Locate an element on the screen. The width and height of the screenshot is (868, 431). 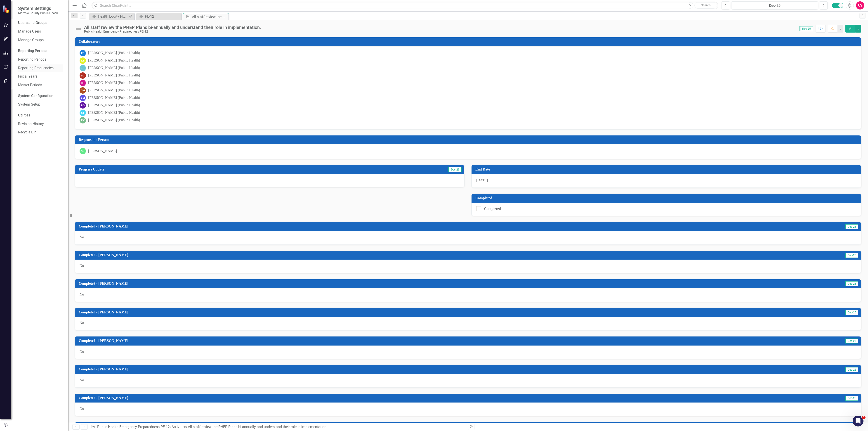
div: PO is located at coordinates (83, 105).